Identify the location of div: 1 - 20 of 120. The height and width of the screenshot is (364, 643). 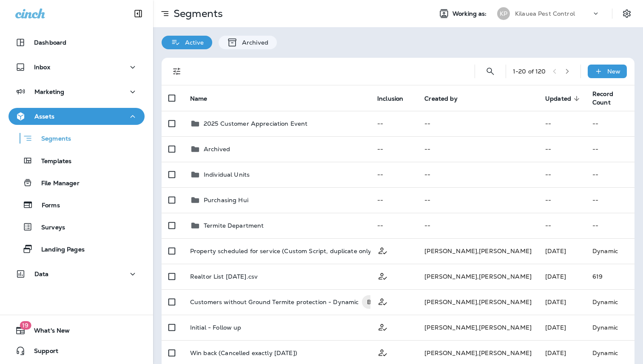
(530, 71).